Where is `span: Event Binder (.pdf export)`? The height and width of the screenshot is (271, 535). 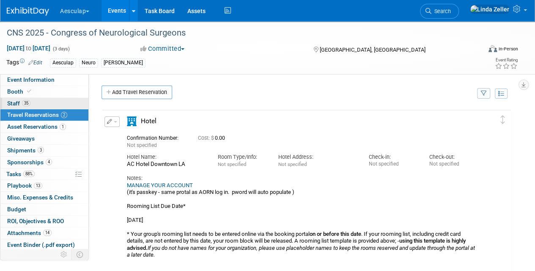 span: Event Binder (.pdf export) is located at coordinates (41, 245).